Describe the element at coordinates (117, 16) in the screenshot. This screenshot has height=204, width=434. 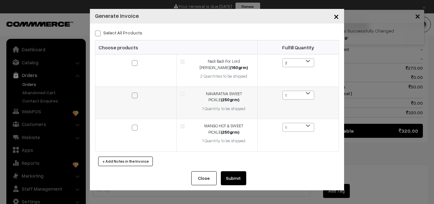
I see `h4: Generate Invoice` at that location.